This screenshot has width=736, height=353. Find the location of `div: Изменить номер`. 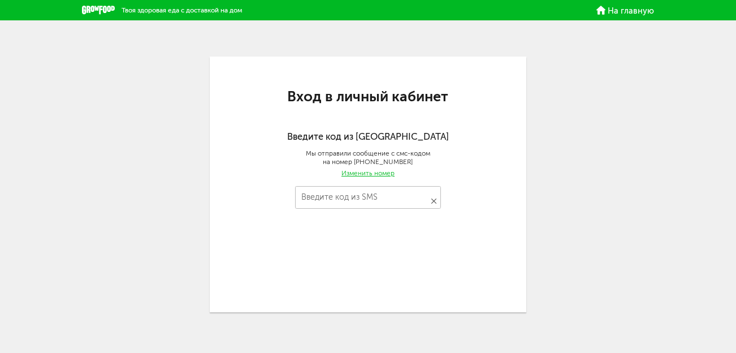

div: Изменить номер is located at coordinates (368, 173).